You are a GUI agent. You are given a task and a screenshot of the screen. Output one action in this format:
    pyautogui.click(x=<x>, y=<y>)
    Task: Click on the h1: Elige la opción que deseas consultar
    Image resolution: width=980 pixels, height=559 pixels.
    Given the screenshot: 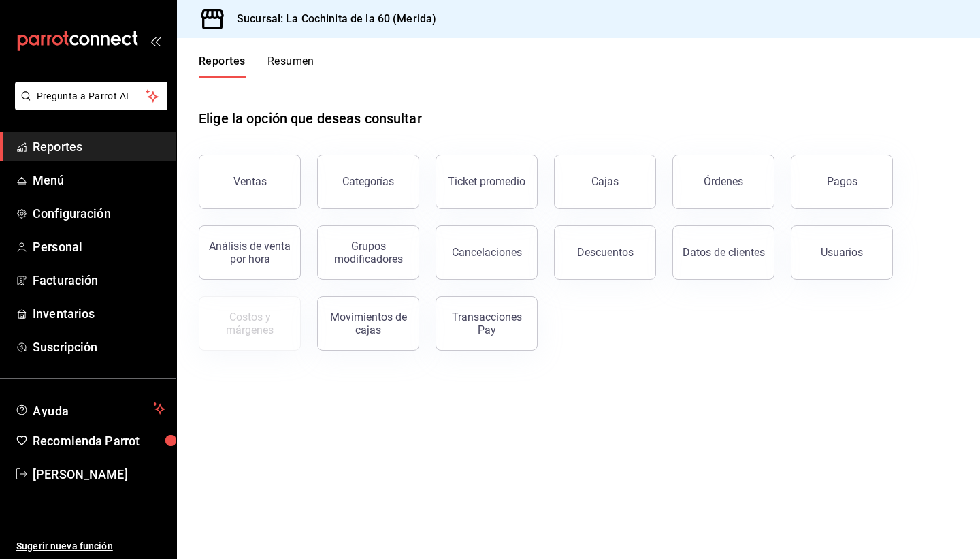 What is the action you would take?
    pyautogui.click(x=310, y=119)
    